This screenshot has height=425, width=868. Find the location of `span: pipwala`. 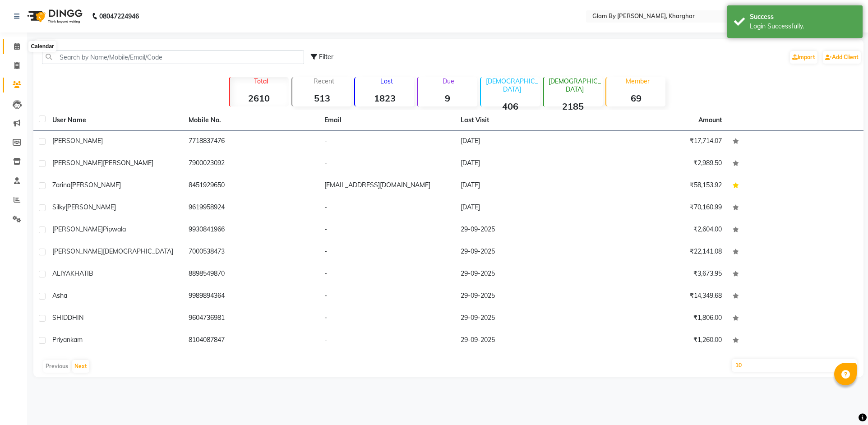

span: pipwala is located at coordinates (114, 230).